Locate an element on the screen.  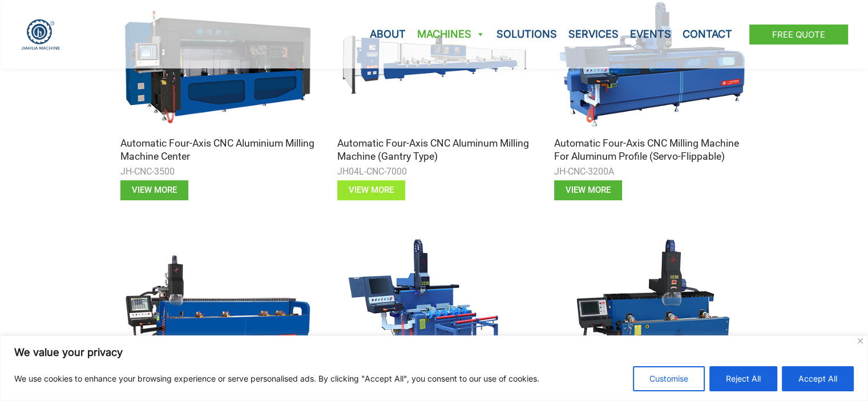
button: Accept All is located at coordinates (817, 379).